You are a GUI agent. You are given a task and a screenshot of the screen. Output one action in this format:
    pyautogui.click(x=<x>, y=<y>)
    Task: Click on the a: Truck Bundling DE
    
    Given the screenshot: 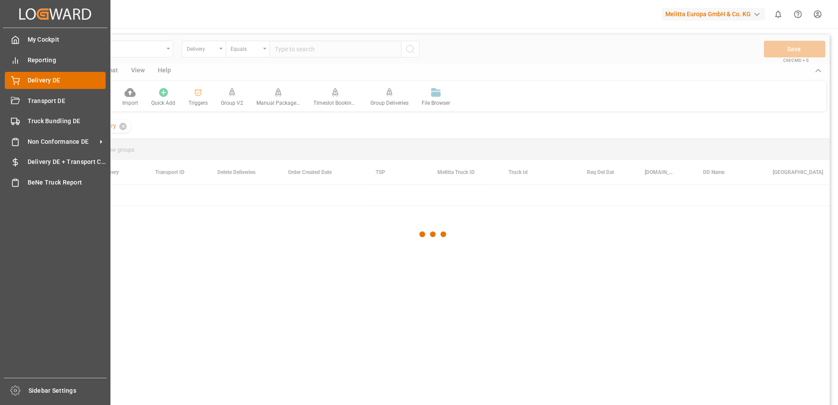 What is the action you would take?
    pyautogui.click(x=55, y=121)
    